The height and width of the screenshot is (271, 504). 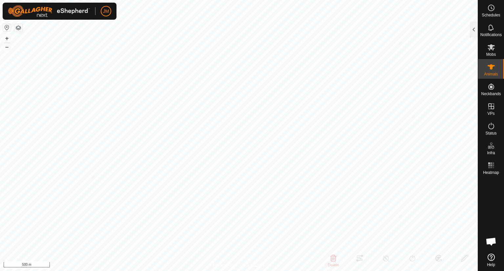 I want to click on a: Help, so click(x=491, y=260).